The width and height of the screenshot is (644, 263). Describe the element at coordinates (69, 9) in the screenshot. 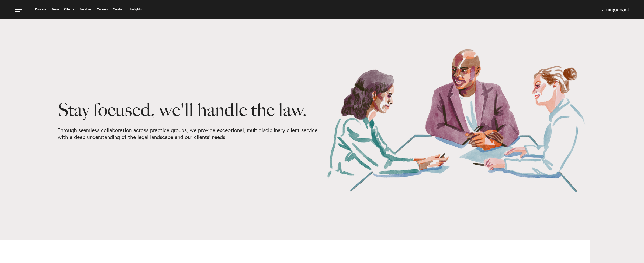

I see `a: Clients` at that location.